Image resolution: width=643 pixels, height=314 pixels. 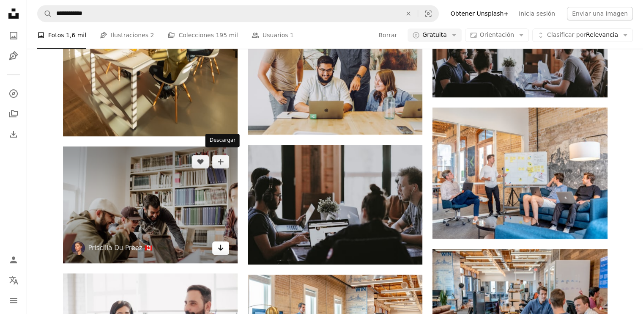 I want to click on a: Inicia sesión, so click(x=537, y=14).